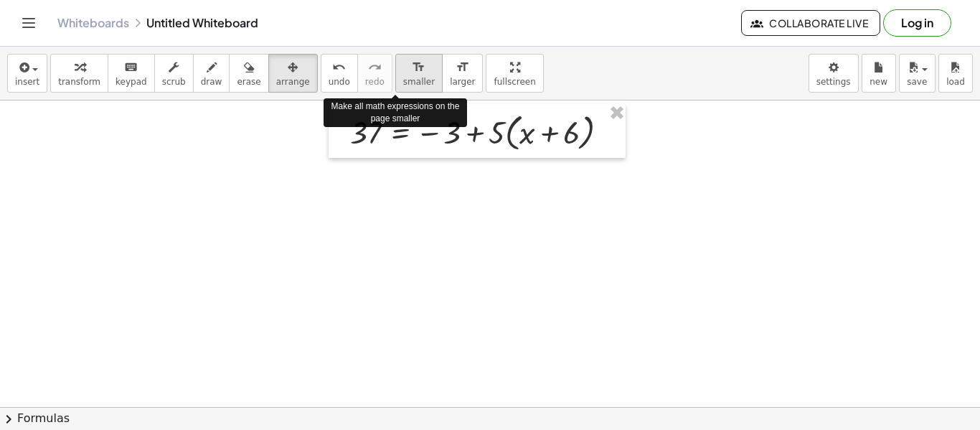 Image resolution: width=980 pixels, height=430 pixels. I want to click on button: arrange, so click(293, 73).